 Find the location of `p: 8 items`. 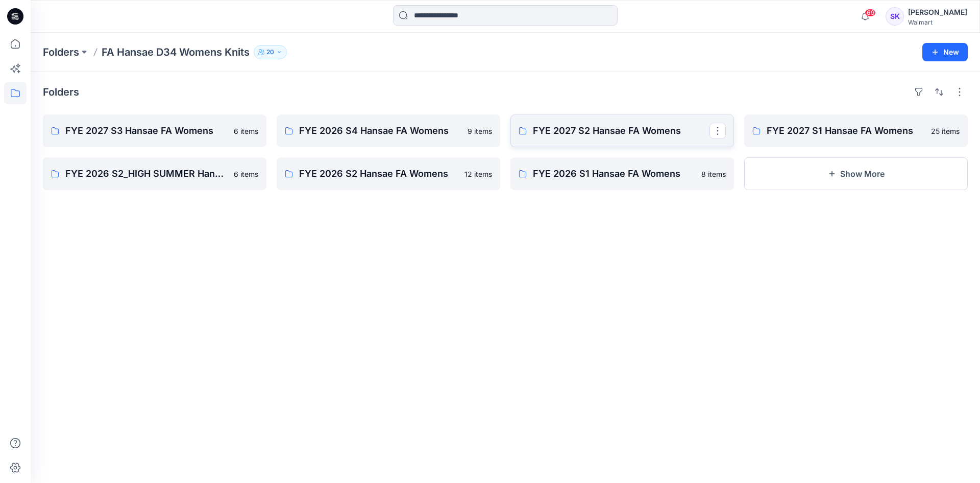

p: 8 items is located at coordinates (714, 173).